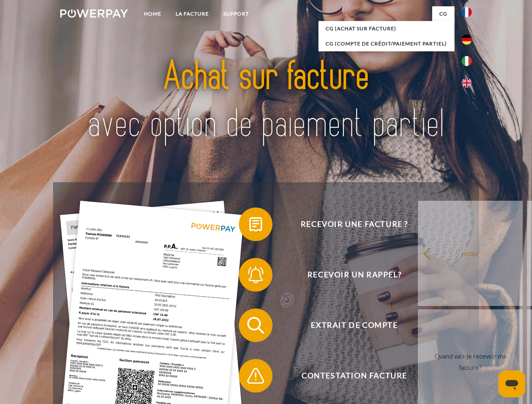 The image size is (532, 404). I want to click on span: Extrait de compte, so click(355, 326).